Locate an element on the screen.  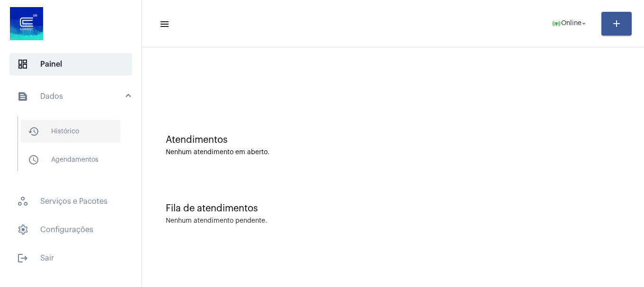
span: Serviços e Pacotes is located at coordinates (71, 202).